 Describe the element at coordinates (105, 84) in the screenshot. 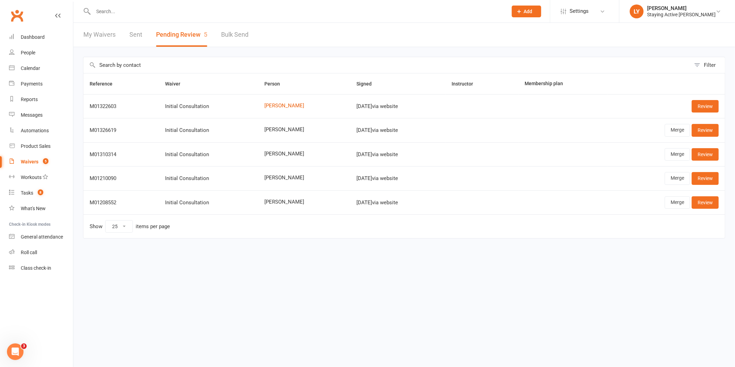

I see `span: Reference` at that location.